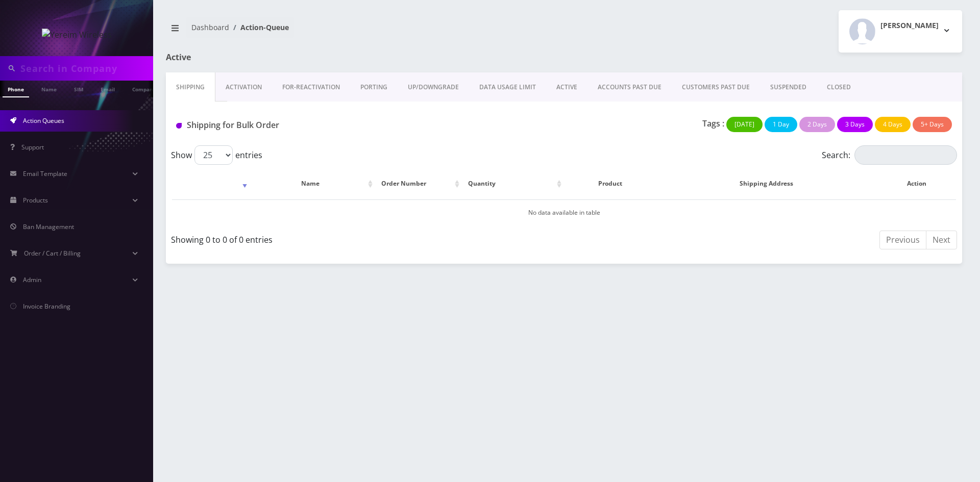 The height and width of the screenshot is (482, 980). I want to click on th: Order Number: activate to sort column ascending, so click(419, 184).